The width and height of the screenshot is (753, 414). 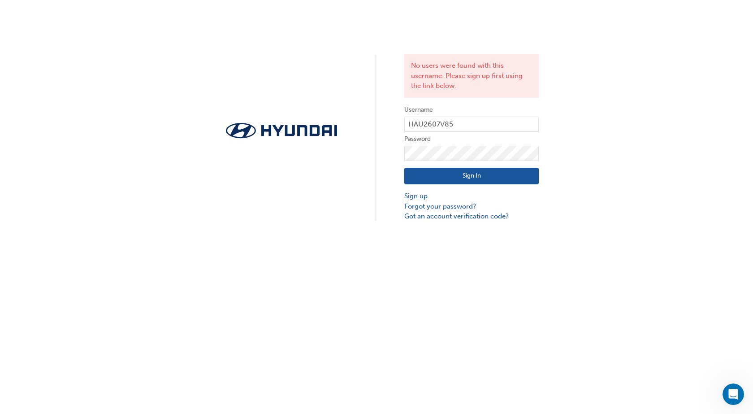 What do you see at coordinates (471, 76) in the screenshot?
I see `div: No users were found with this username. Please sign up first using the link below.` at bounding box center [471, 76].